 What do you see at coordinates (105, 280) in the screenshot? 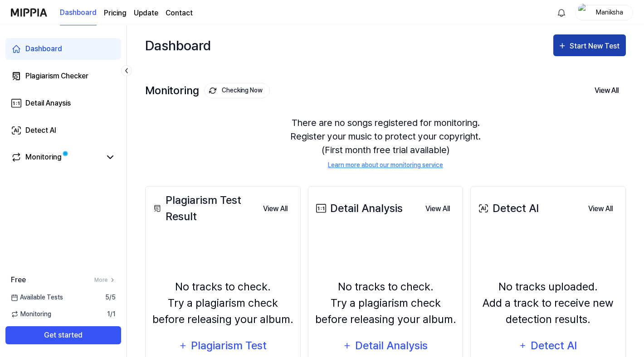
I see `a: More` at bounding box center [105, 280].